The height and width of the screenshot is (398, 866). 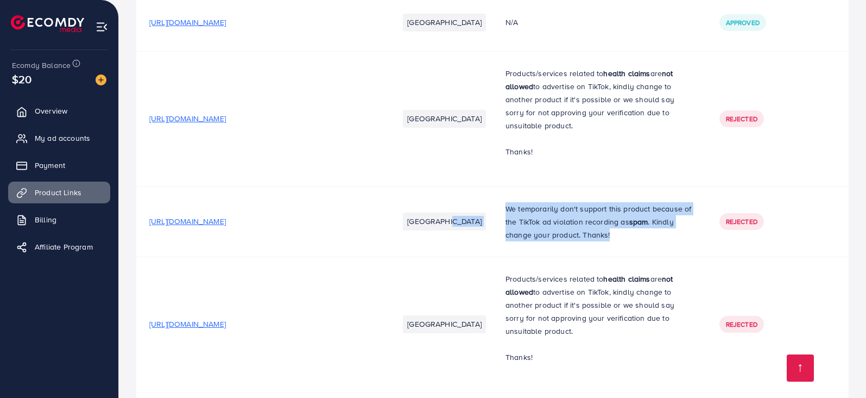 I want to click on img: menu, so click(x=102, y=27).